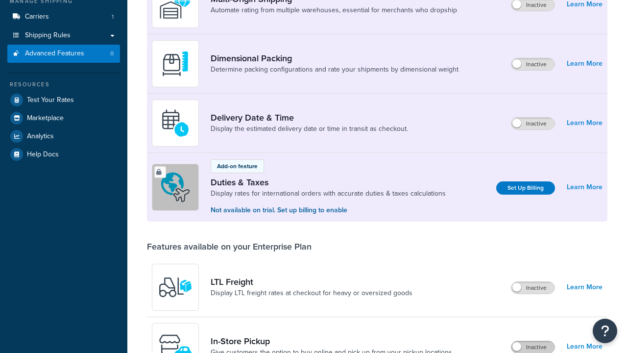 Image resolution: width=627 pixels, height=353 pixels. What do you see at coordinates (45, 118) in the screenshot?
I see `span: Marketplace` at bounding box center [45, 118].